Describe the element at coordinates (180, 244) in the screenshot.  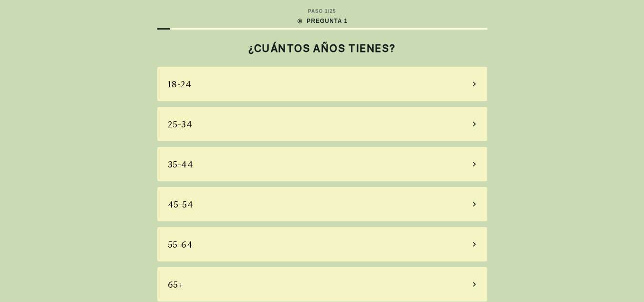
I see `div: 55-64` at that location.